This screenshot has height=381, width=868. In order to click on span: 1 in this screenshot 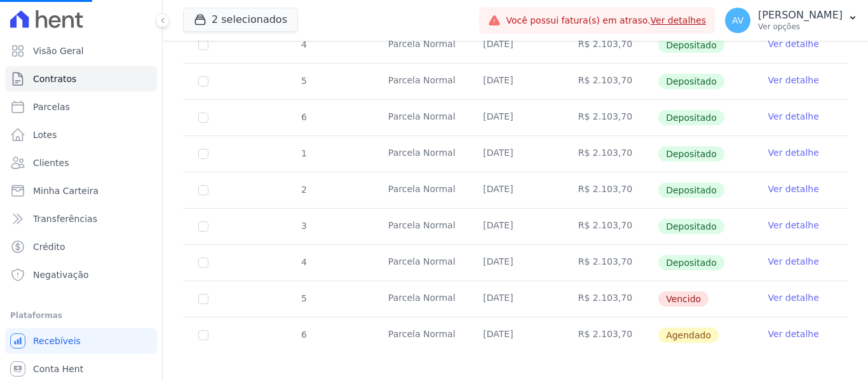, I will do `click(303, 153)`.